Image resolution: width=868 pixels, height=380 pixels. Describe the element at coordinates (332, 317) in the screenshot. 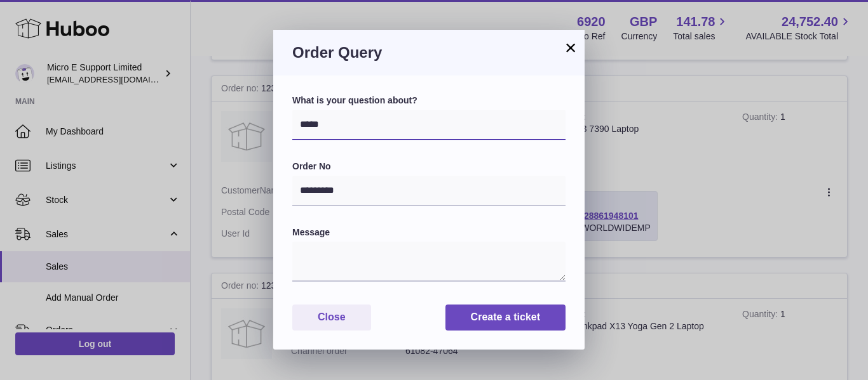

I see `button: Close` at that location.